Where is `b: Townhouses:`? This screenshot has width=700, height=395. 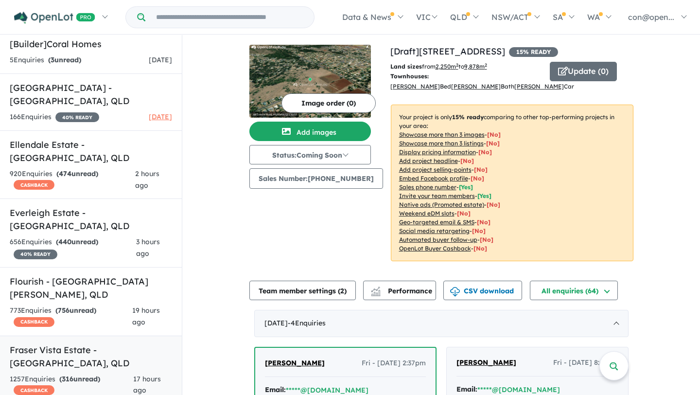
b: Townhouses: is located at coordinates (409, 76).